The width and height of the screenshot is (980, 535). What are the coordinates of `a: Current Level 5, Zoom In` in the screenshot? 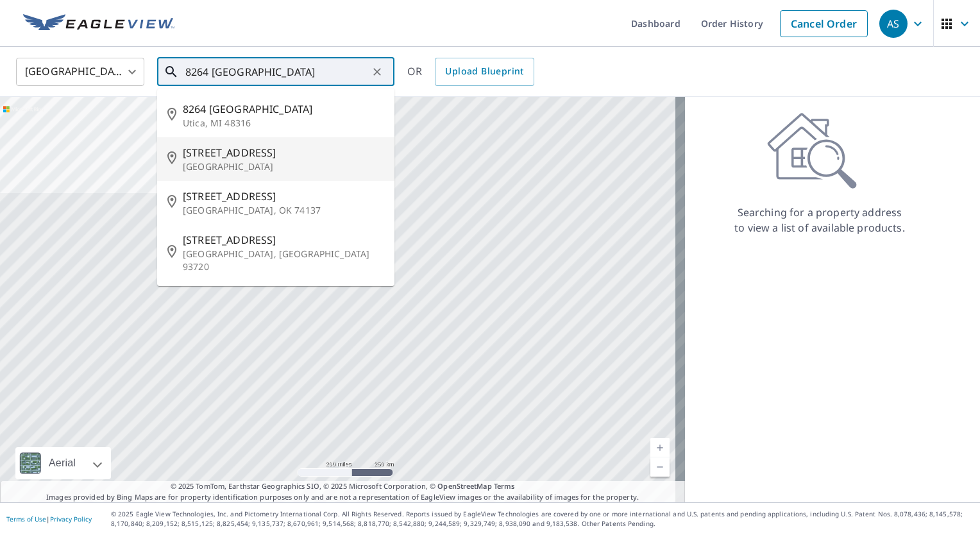 It's located at (660, 448).